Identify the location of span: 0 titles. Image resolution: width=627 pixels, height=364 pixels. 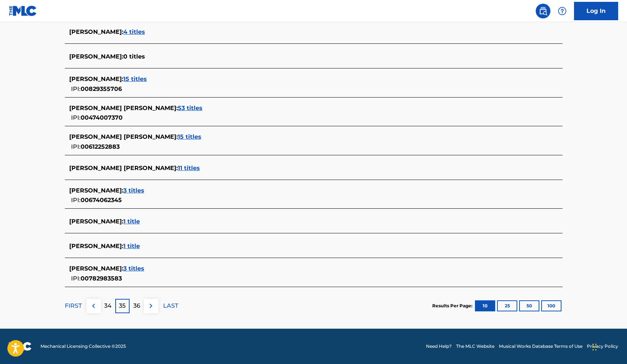
(134, 57).